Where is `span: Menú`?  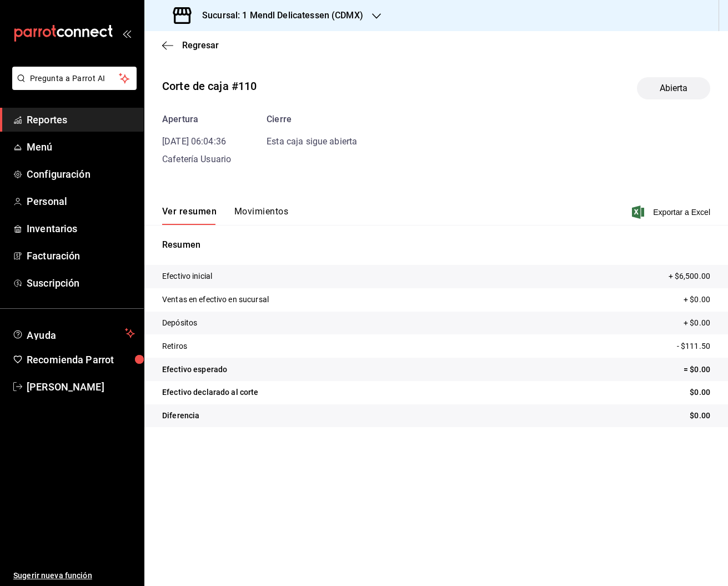
span: Menú is located at coordinates (81, 146).